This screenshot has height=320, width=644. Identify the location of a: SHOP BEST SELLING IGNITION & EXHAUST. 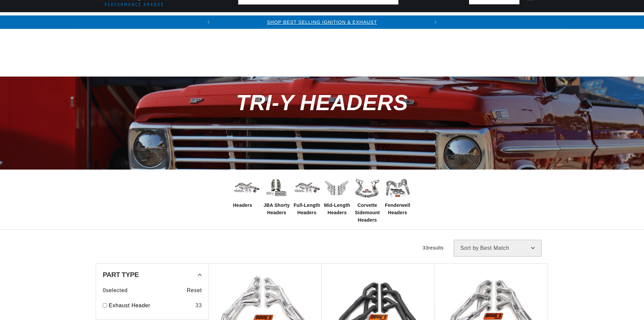
(322, 22).